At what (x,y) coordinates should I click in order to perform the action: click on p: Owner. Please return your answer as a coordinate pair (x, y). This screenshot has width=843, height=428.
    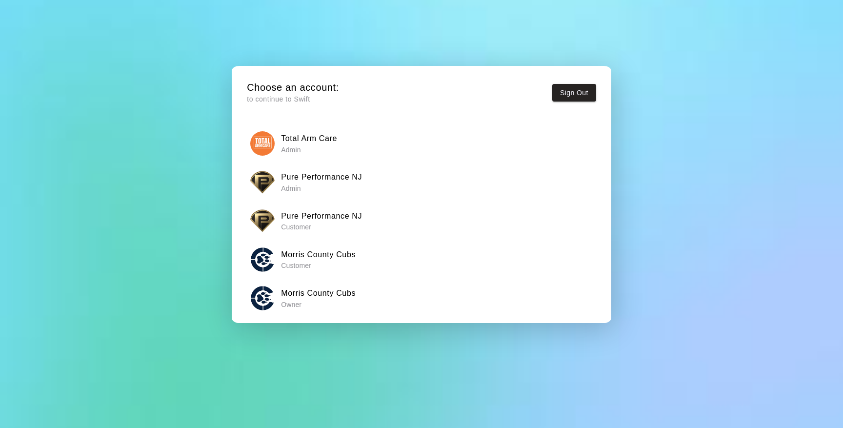
    Looking at the image, I should click on (318, 304).